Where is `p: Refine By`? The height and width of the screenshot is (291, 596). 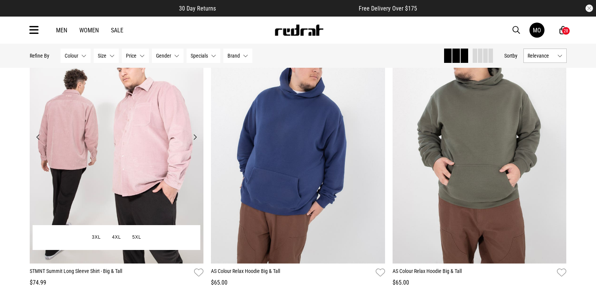 p: Refine By is located at coordinates (39, 56).